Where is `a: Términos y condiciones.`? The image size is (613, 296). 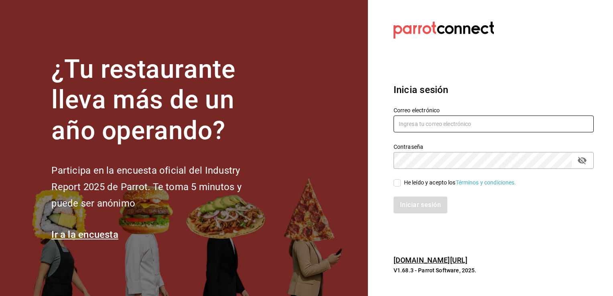
a: Términos y condiciones. is located at coordinates (486, 183).